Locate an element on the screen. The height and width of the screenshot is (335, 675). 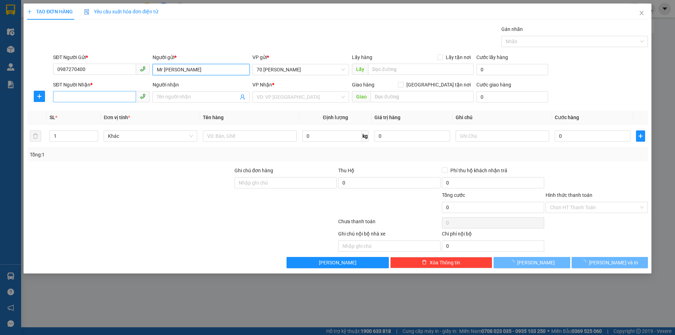
span: Yêu cầu xuất hóa đơn điện tử is located at coordinates (121, 12).